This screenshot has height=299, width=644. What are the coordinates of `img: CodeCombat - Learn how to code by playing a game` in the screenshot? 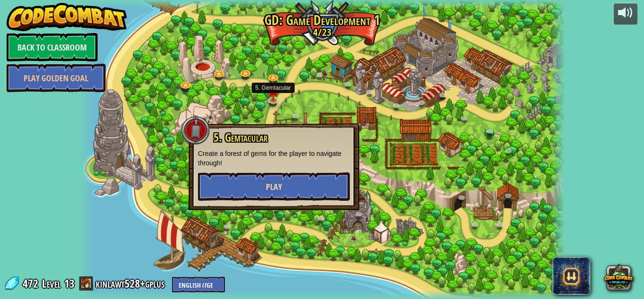 It's located at (67, 17).